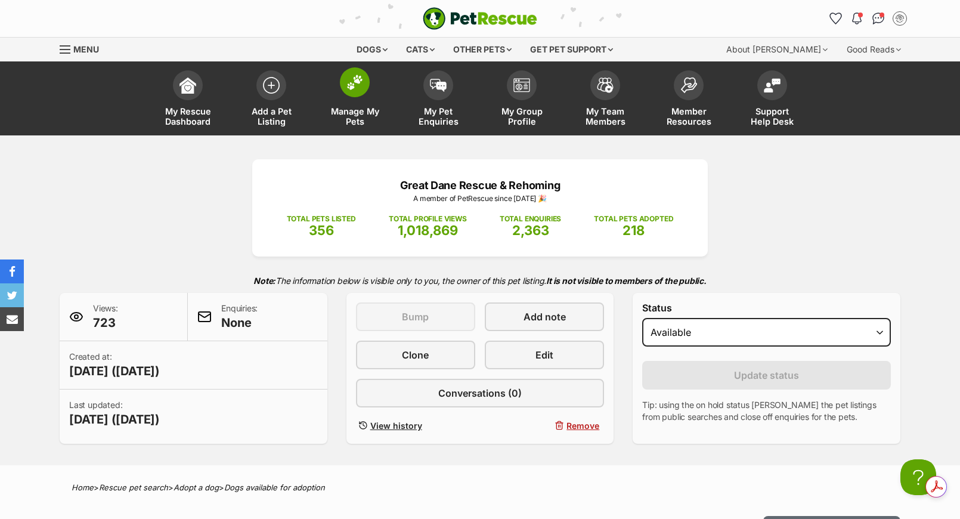 This screenshot has width=960, height=519. What do you see at coordinates (544, 317) in the screenshot?
I see `a: Add note` at bounding box center [544, 317].